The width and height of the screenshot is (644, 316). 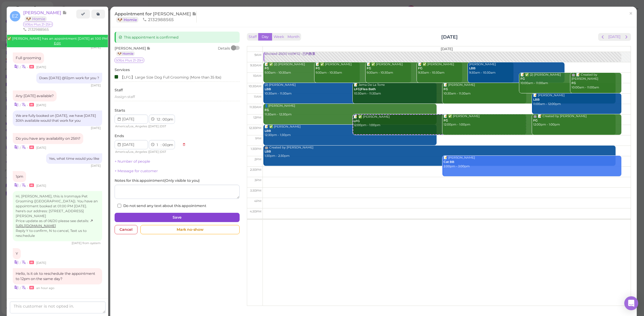 What do you see at coordinates (258, 159) in the screenshot?
I see `span: 2pm` at bounding box center [258, 159].